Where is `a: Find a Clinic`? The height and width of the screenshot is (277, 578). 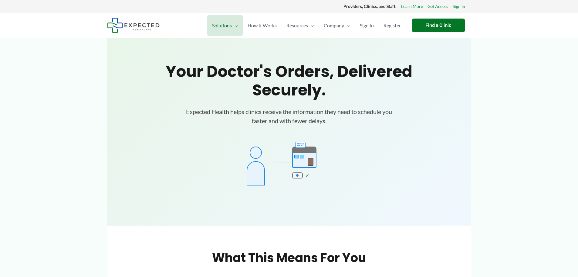 a: Find a Clinic is located at coordinates (439, 25).